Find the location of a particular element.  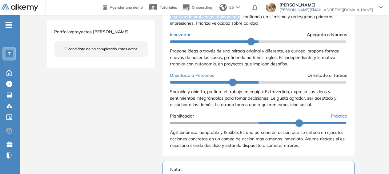

span: Tutoriales is located at coordinates (168, 7).